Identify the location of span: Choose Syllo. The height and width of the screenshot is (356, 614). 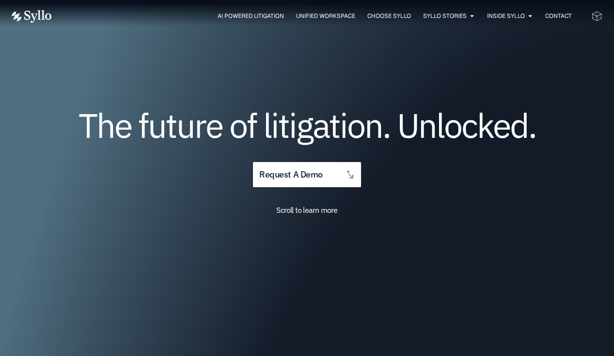
(389, 16).